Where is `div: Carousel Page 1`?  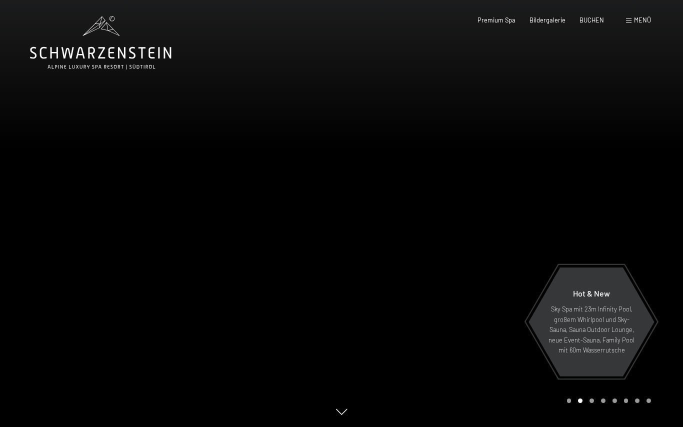
div: Carousel Page 1 is located at coordinates (569, 400).